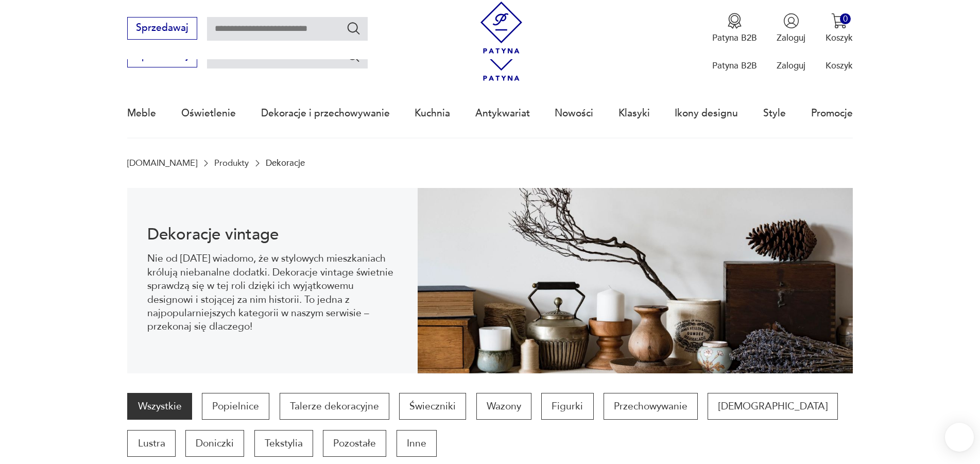  Describe the element at coordinates (142, 114) in the screenshot. I see `a: Meble` at that location.